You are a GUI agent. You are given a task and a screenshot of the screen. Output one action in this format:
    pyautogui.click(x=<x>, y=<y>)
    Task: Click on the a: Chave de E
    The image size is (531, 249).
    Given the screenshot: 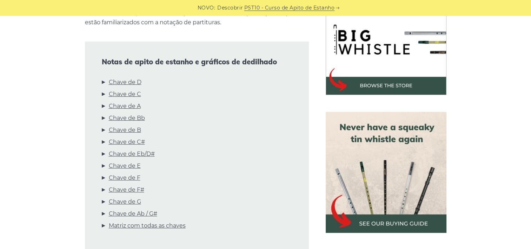 What is the action you would take?
    pyautogui.click(x=125, y=166)
    